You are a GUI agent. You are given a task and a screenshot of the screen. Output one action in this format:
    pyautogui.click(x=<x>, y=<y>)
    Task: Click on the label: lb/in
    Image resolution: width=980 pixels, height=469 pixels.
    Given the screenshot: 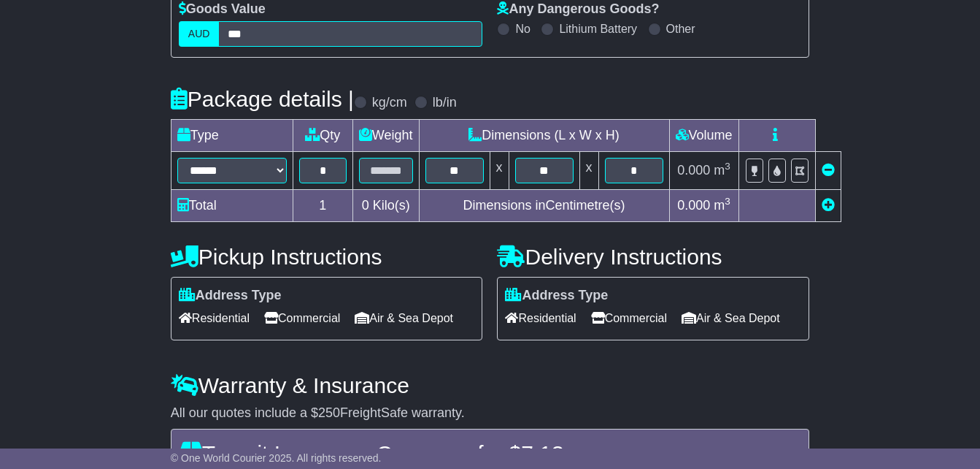 What is the action you would take?
    pyautogui.click(x=445, y=103)
    